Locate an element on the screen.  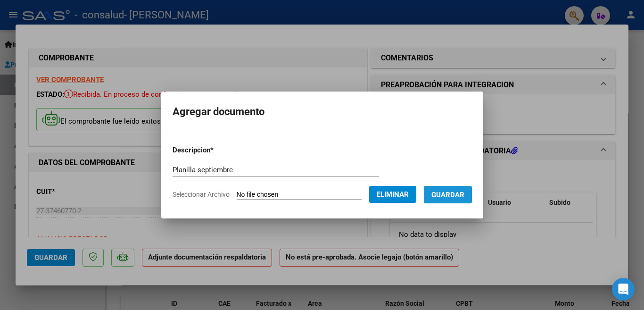
div: Open Intercom Messenger is located at coordinates (623, 289).